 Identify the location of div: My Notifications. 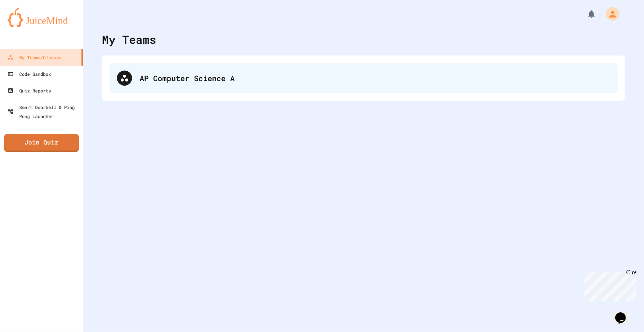
(585, 14).